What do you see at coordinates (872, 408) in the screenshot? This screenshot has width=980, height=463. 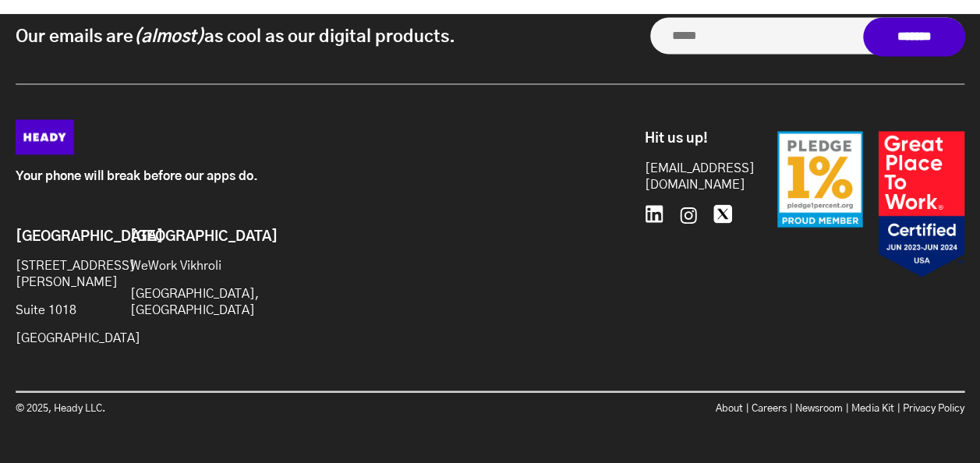 I see `a: Media Kit` at bounding box center [872, 408].